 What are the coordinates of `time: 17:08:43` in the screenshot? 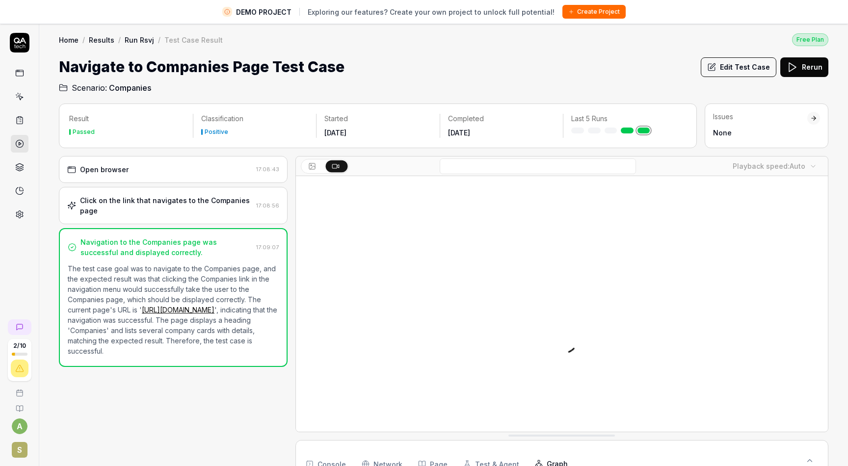 It's located at (268, 169).